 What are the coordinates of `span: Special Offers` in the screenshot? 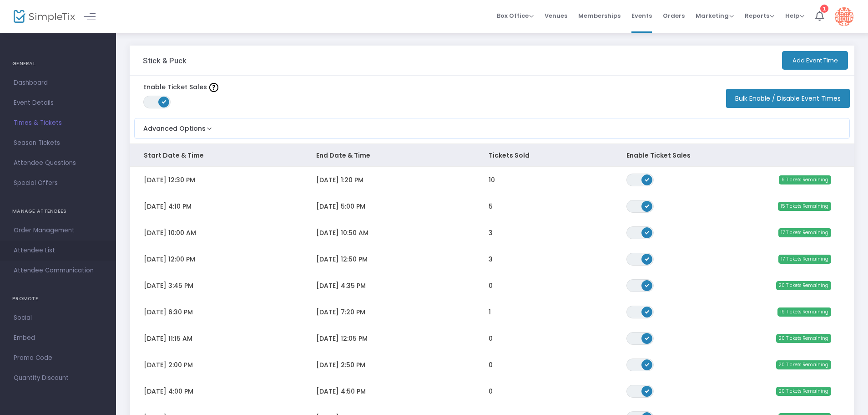 It's located at (58, 183).